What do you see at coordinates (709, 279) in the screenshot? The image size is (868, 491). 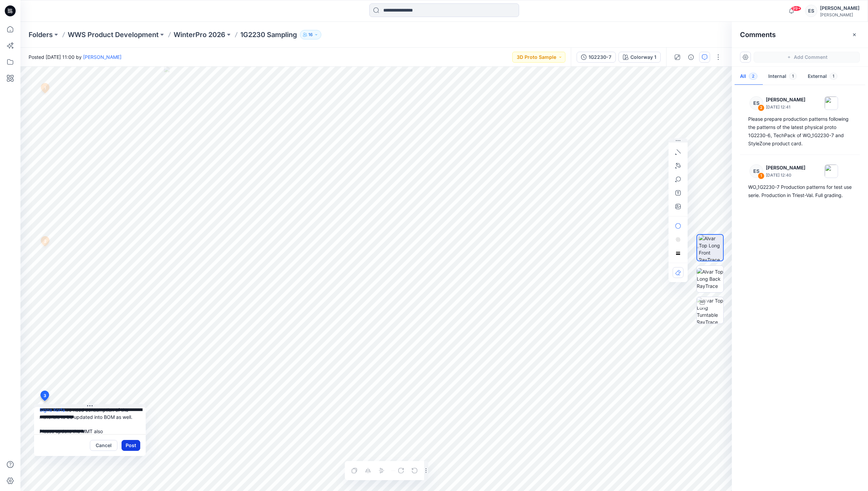 I see `img: Alvar Top Long Back RayTrace` at bounding box center [709, 279].